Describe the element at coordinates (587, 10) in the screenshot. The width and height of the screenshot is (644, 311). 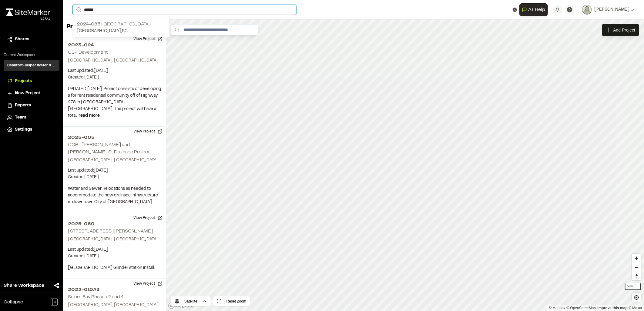
I see `img: User` at that location.